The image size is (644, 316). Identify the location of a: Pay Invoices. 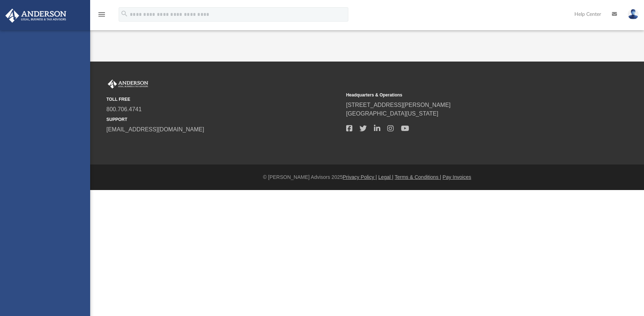
(456, 177).